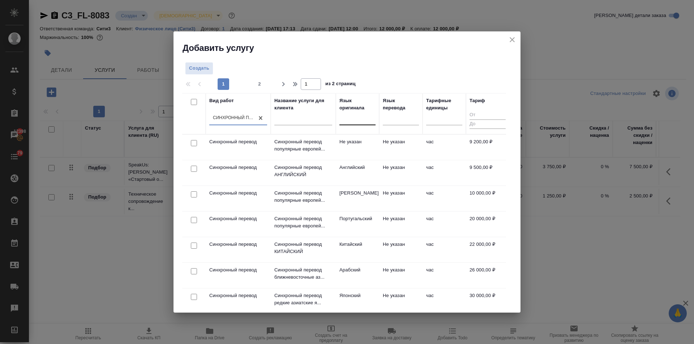 The height and width of the screenshot is (344, 694). What do you see at coordinates (303, 274) in the screenshot?
I see `p: Синхронный перевод ближневосточные аз...` at bounding box center [303, 274].